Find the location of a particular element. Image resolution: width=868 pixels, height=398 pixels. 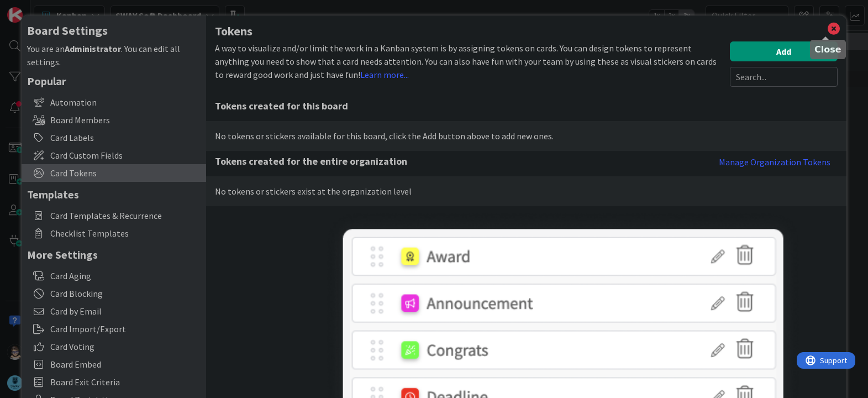

div: You are an . You can edit all settings. is located at coordinates (114, 55).